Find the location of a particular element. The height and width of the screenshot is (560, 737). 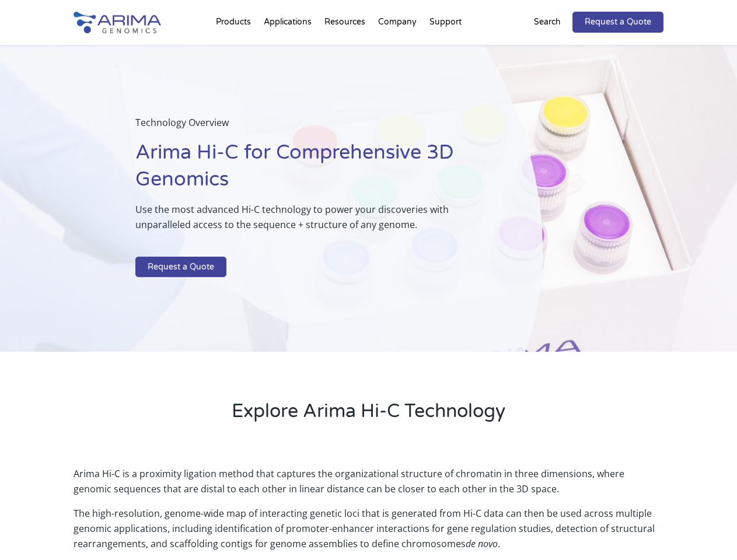

h2: Explore Arima Hi-C Technology is located at coordinates (368, 416).